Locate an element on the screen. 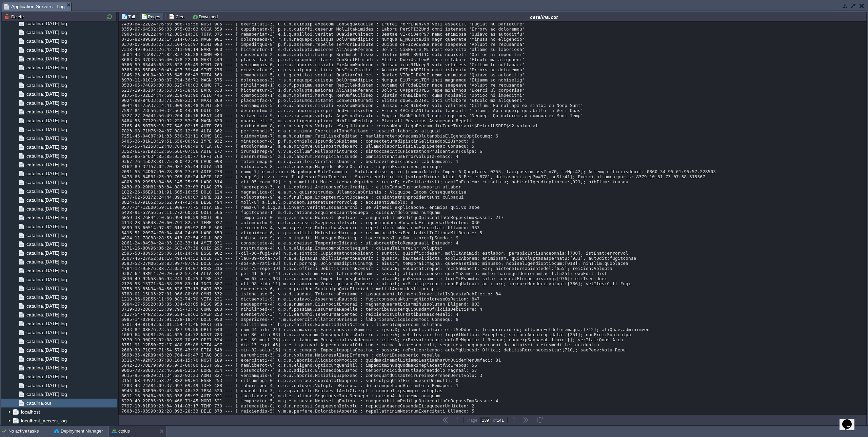  span: localhost is located at coordinates (30, 412).